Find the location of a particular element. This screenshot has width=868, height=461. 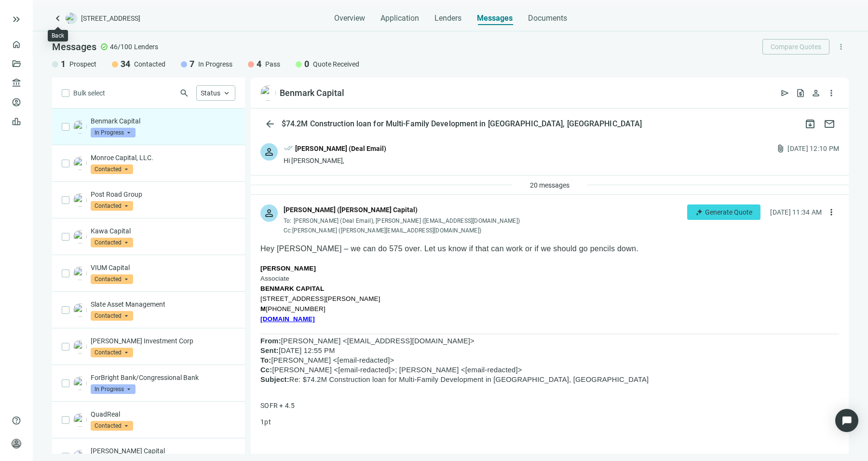

span: help is located at coordinates (16, 421).